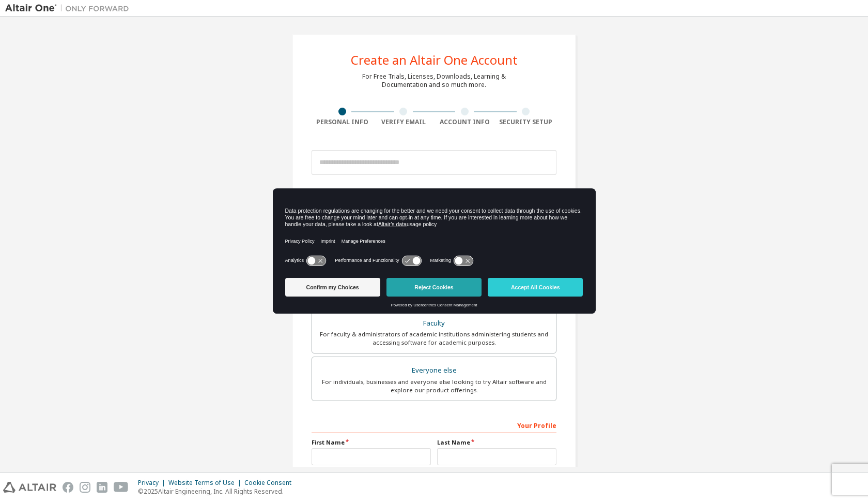  What do you see at coordinates (153, 483) in the screenshot?
I see `div: Privacy` at bounding box center [153, 483].